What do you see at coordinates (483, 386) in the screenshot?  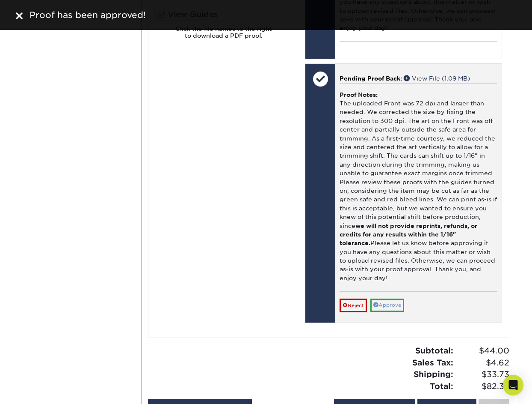 I see `span: $82.35` at bounding box center [483, 386].